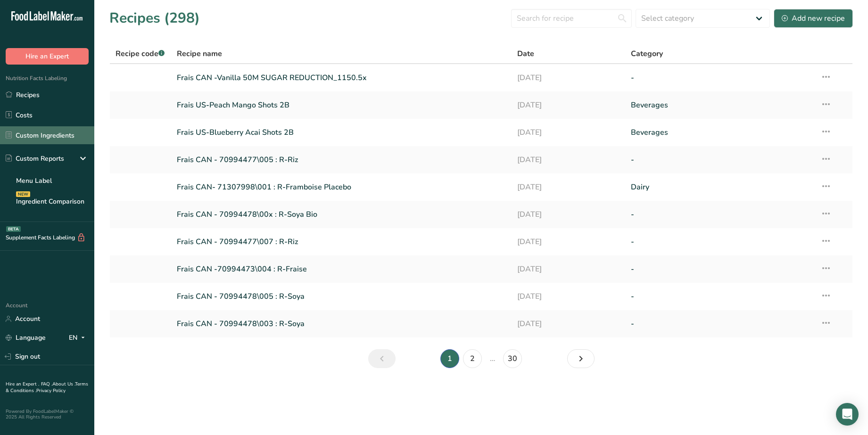 This screenshot has width=868, height=435. I want to click on a: Dairy, so click(720, 187).